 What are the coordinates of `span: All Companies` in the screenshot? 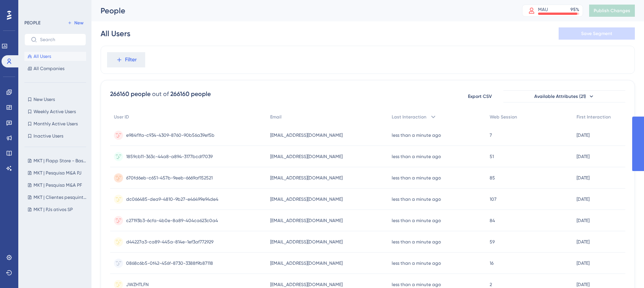 It's located at (49, 69).